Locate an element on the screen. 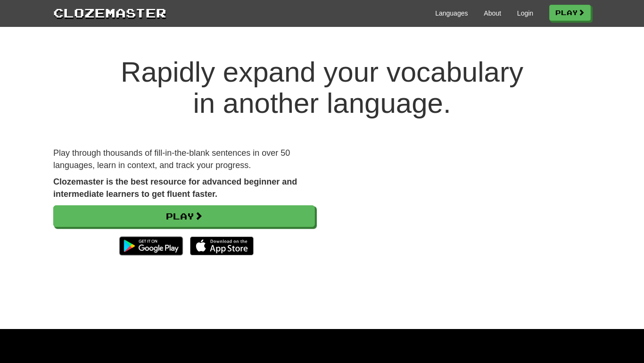 This screenshot has height=363, width=644. a: Clozemaster is located at coordinates (109, 12).